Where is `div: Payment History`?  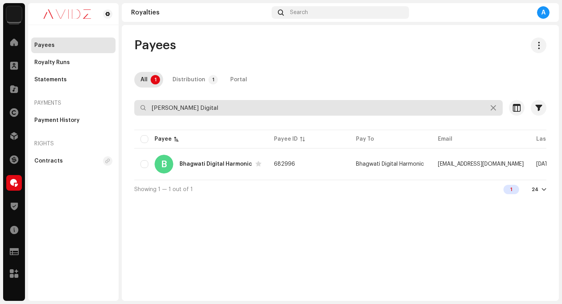 div: Payment History is located at coordinates (57, 120).